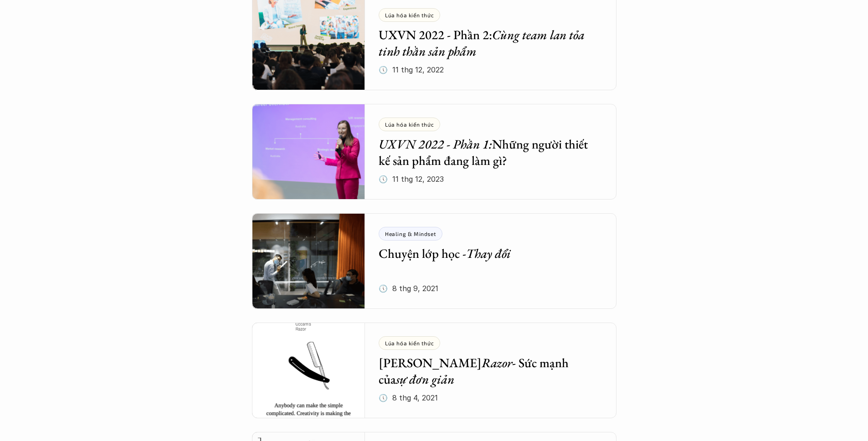 The image size is (868, 441). Describe the element at coordinates (484, 43) in the screenshot. I see `h5: UXVN 2022 - Phần 2:` at that location.